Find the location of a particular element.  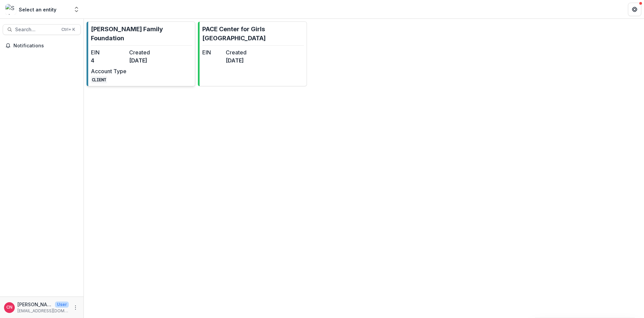

span: Search... is located at coordinates (36, 30).